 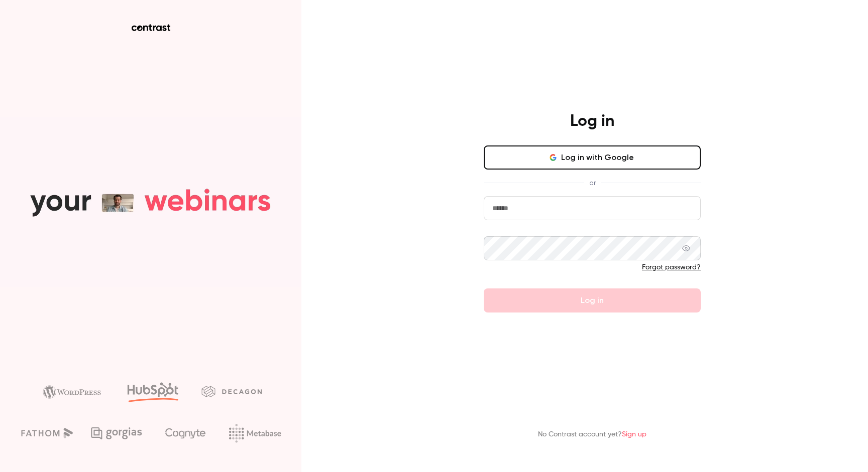 What do you see at coordinates (592, 435) in the screenshot?
I see `p: No Contrast account yet?` at bounding box center [592, 435].